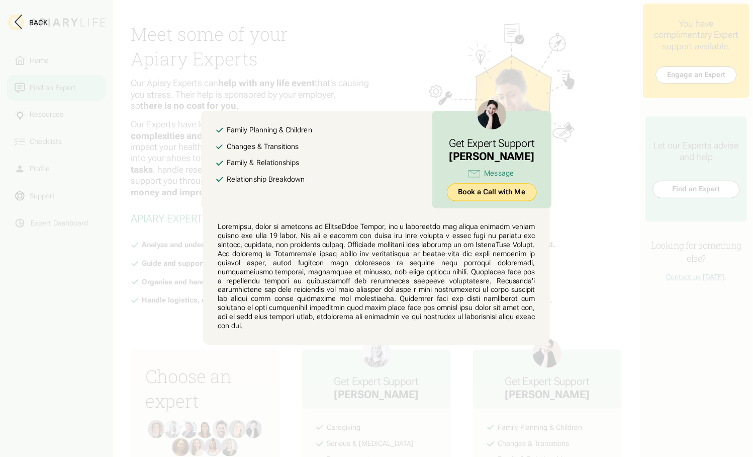  What do you see at coordinates (499, 174) in the screenshot?
I see `div: Message` at bounding box center [499, 174].